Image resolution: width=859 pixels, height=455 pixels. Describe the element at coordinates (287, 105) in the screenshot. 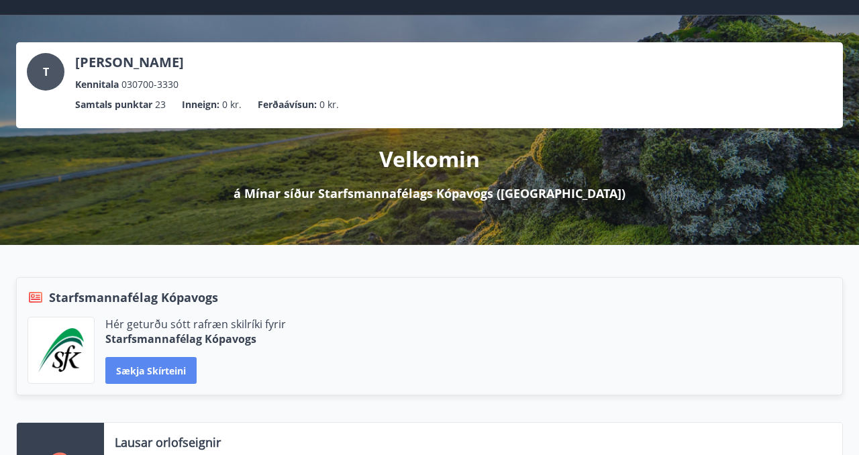

I see `p: Ferðaávísun :` at that location.